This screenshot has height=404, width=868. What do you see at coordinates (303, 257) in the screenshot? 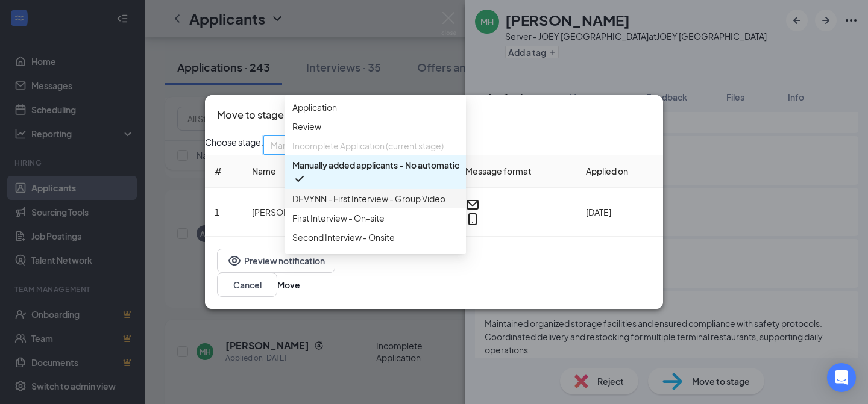
I see `span: Hired` at bounding box center [303, 257].